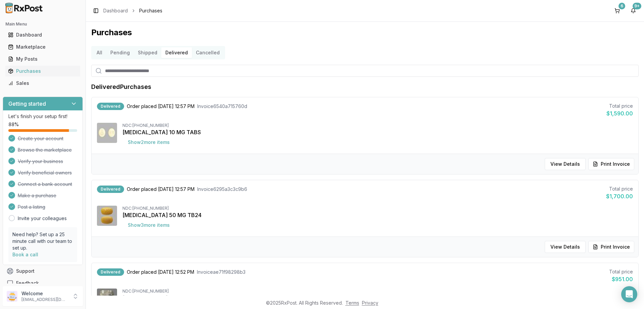  What do you see at coordinates (621, 279) in the screenshot?
I see `div: $951.00` at bounding box center [621, 279].